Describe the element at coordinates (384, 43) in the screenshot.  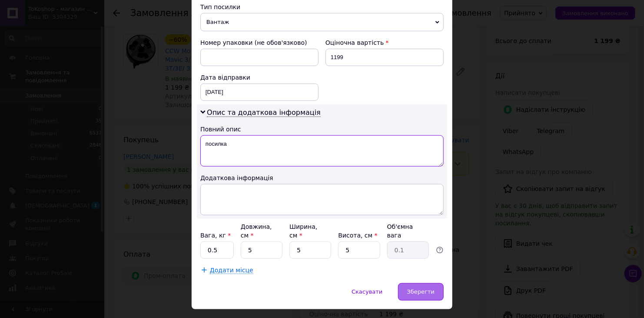
I see `div: Оціночна вартість` at that location.